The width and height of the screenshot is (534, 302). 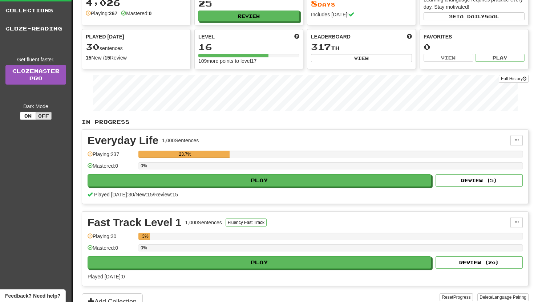 What do you see at coordinates (297, 37) in the screenshot?
I see `span: Score more points to level up` at bounding box center [297, 37].